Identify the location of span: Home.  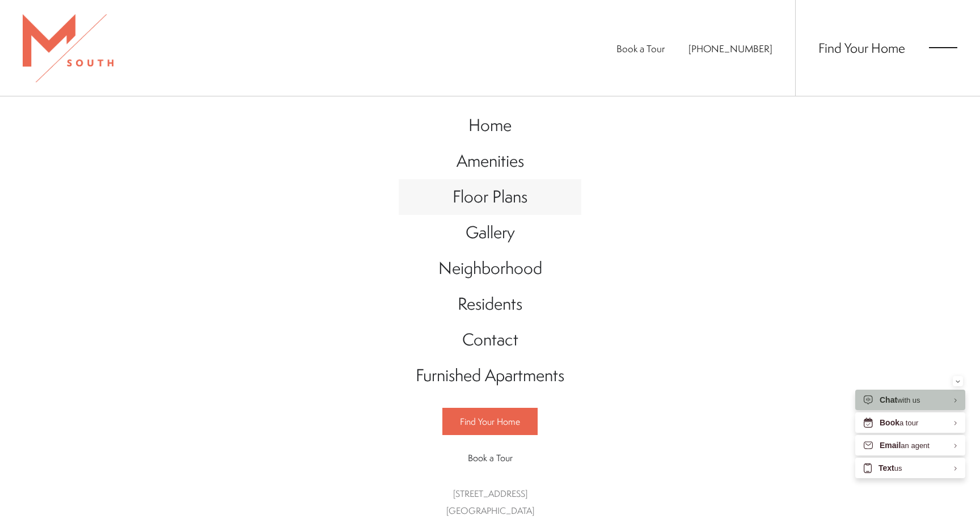
(490, 124).